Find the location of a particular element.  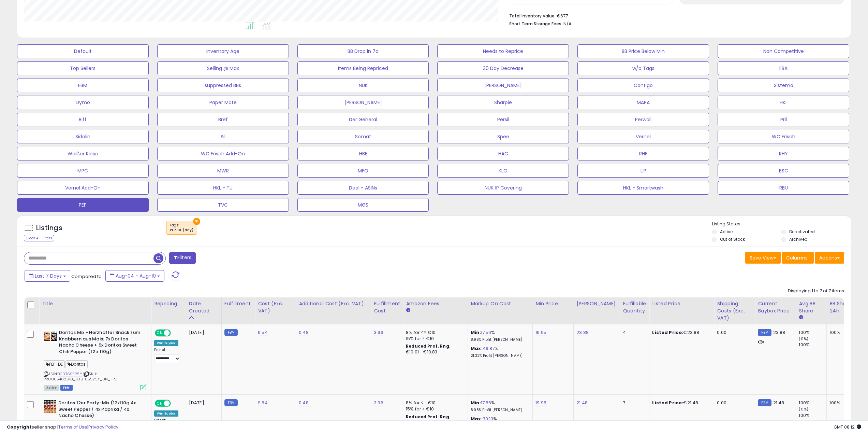

button: Sistema is located at coordinates (783, 85).